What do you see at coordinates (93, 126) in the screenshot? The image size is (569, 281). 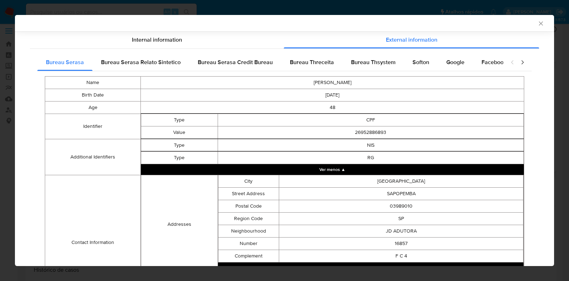 I see `td: Identifier` at bounding box center [93, 126].